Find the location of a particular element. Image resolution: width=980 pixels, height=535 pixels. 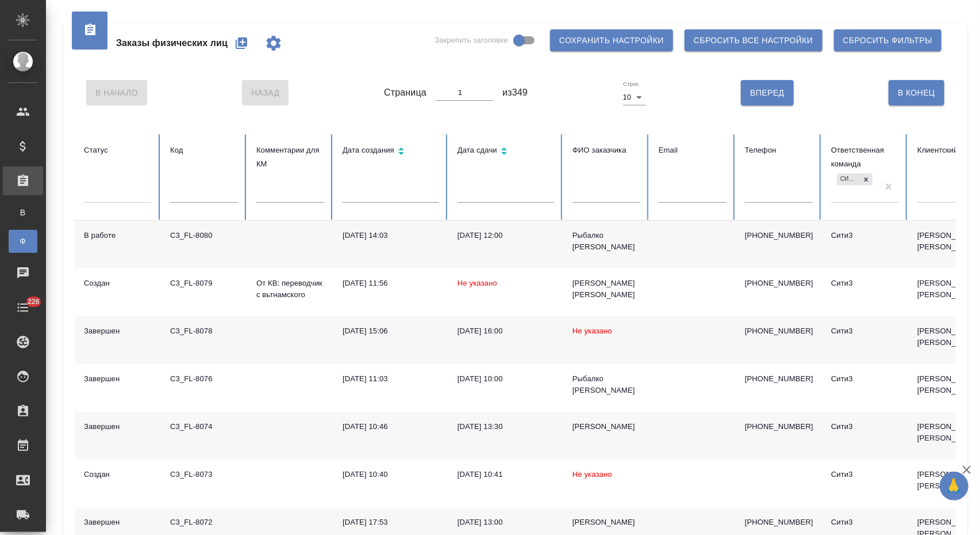

span: В is located at coordinates (23, 212).